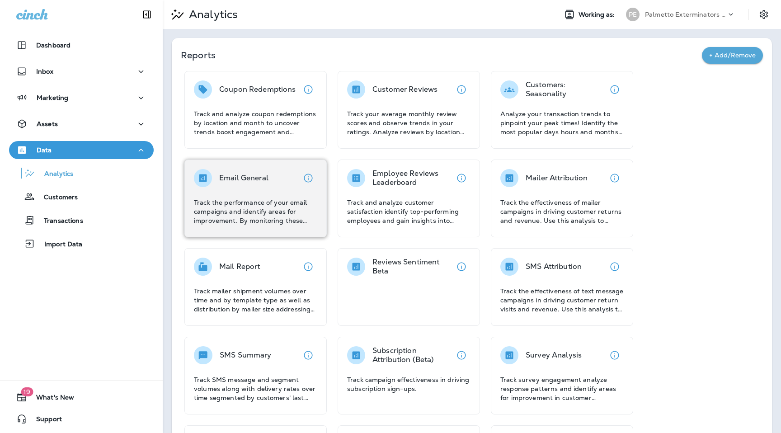 The width and height of the screenshot is (781, 433). Describe the element at coordinates (412, 355) in the screenshot. I see `p: Subscription Attribution (Beta)` at that location.